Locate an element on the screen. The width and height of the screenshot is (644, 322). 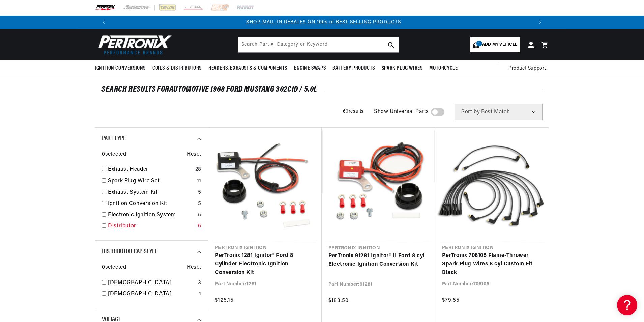
span: Motorcycle is located at coordinates (444, 68).